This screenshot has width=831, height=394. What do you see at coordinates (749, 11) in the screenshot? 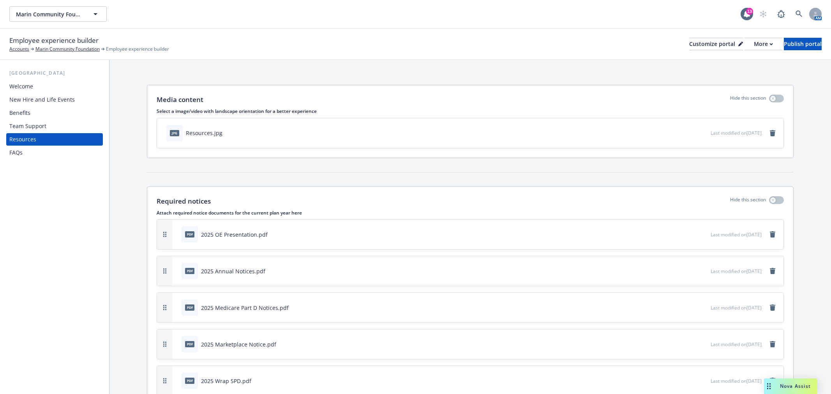
I see `div: 13` at bounding box center [749, 11].